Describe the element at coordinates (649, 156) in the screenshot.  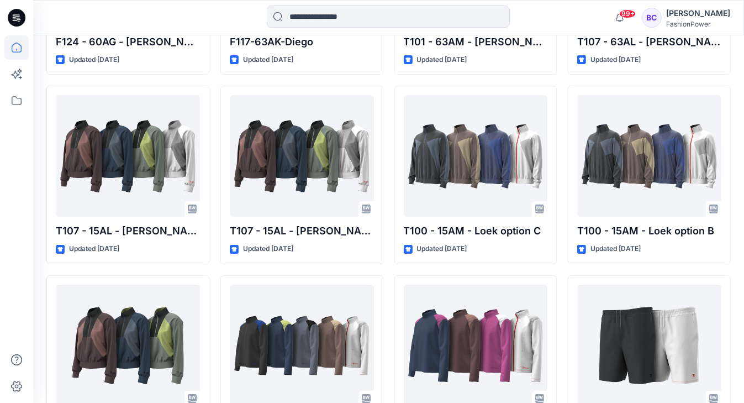
I see `a: T100 - 15AM - Loek option B` at that location.